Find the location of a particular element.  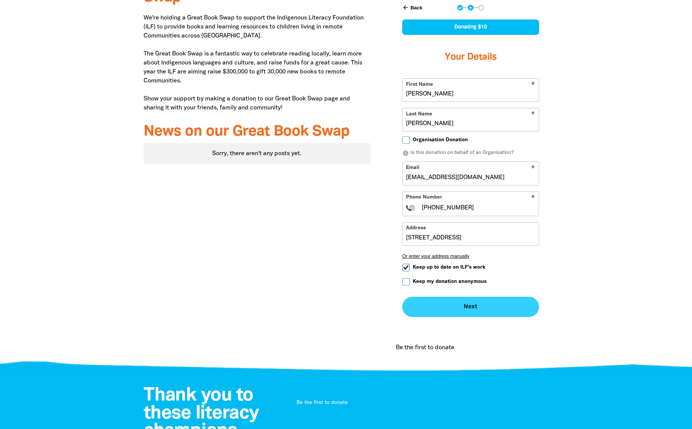

input: Organisation Donation is located at coordinates (406, 140).